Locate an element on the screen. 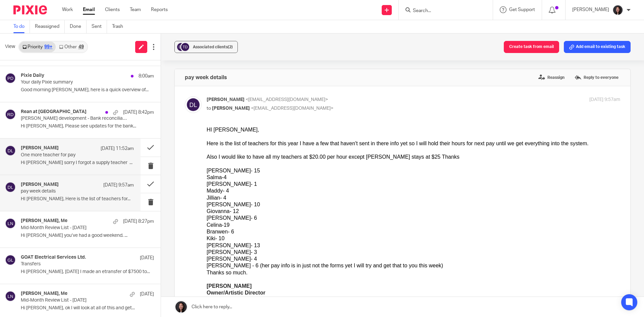 This screenshot has height=317, width=644. a: Trash is located at coordinates (120, 26).